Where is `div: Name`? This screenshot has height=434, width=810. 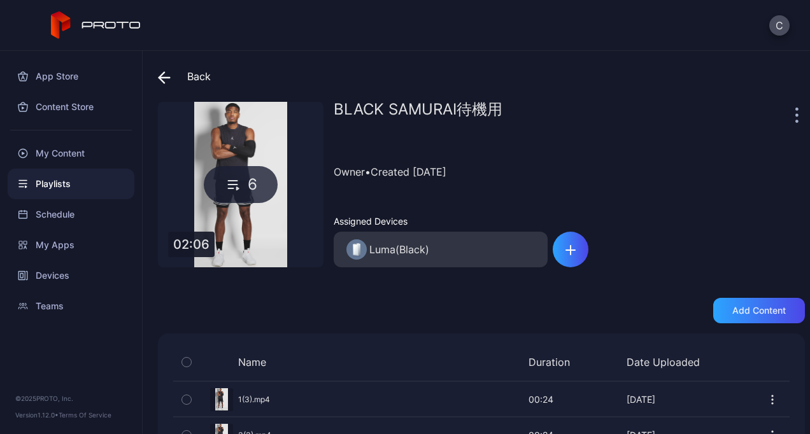 div: Name is located at coordinates (347, 362).